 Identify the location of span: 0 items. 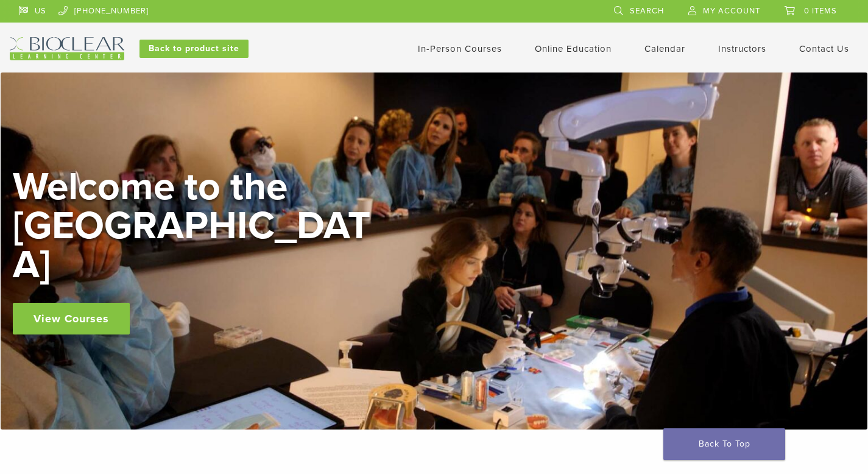
(821, 11).